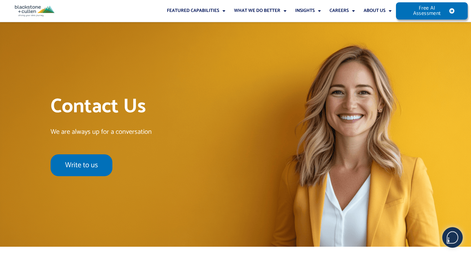 Image resolution: width=471 pixels, height=256 pixels. I want to click on span: Write to us, so click(81, 165).